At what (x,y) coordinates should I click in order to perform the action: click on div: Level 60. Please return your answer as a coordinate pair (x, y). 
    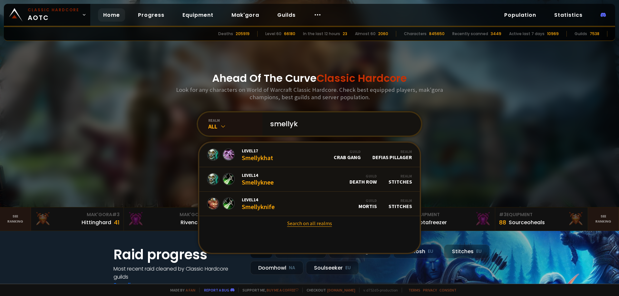
    Looking at the image, I should click on (274, 34).